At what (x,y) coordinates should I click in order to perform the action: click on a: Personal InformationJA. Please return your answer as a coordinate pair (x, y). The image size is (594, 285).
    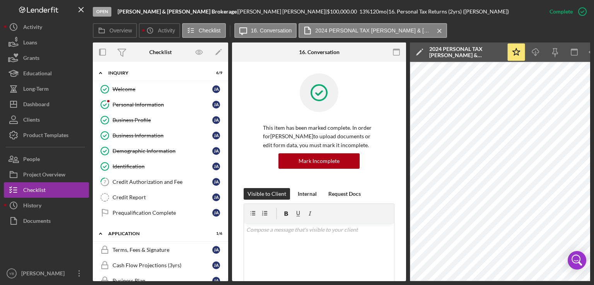
    Looking at the image, I should click on (160, 105).